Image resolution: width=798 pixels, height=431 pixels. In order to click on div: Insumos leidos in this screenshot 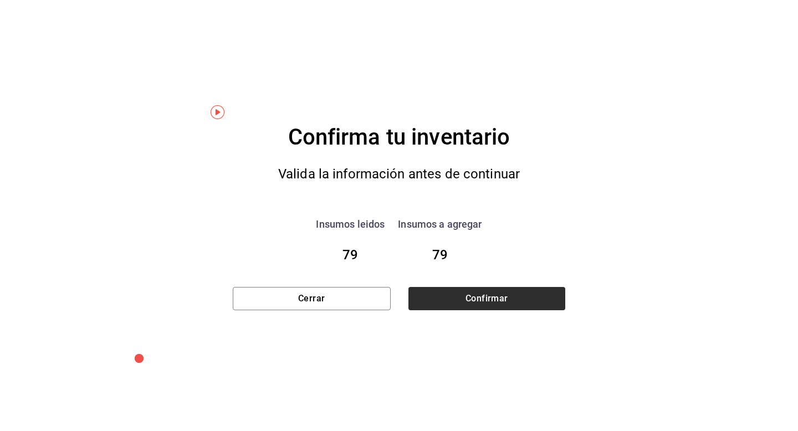, I will do `click(350, 224)`.